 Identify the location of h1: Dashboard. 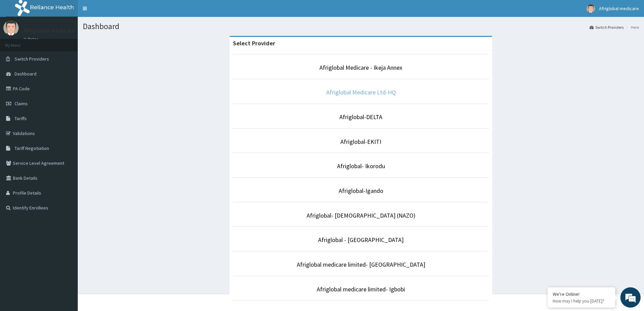
(360, 26).